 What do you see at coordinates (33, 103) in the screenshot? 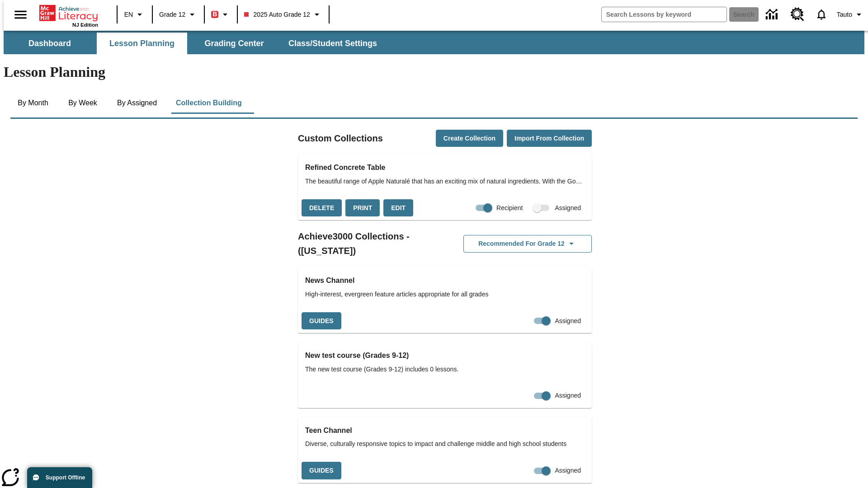
I see `button: By Month` at bounding box center [33, 103].